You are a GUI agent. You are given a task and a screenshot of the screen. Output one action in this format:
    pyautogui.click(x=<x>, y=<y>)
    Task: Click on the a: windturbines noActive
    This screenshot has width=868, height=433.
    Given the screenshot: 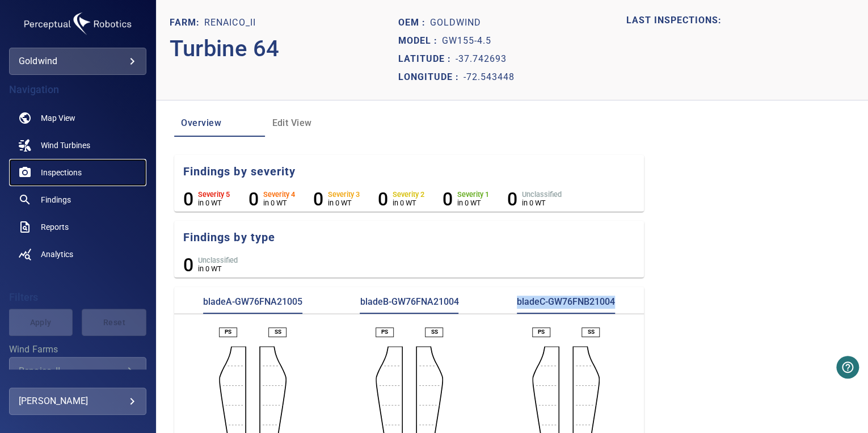 What is the action you would take?
    pyautogui.click(x=78, y=146)
    